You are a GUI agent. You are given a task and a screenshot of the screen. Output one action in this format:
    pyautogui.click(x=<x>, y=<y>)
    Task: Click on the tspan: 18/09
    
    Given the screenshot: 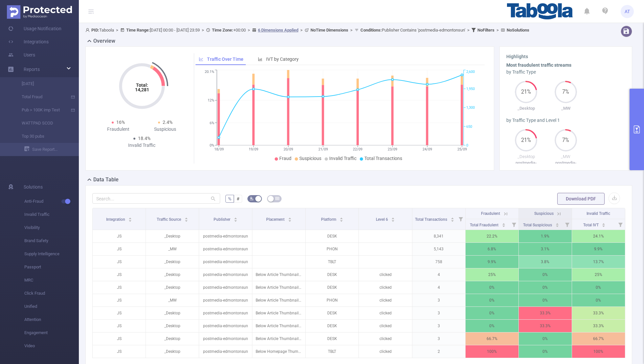 What is the action you would take?
    pyautogui.click(x=219, y=149)
    